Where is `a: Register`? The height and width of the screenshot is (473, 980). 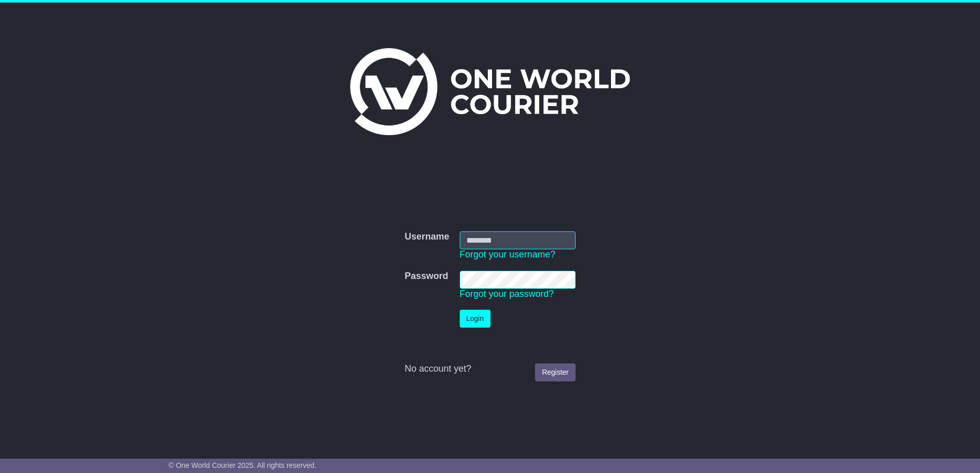 a: Register is located at coordinates (555, 373).